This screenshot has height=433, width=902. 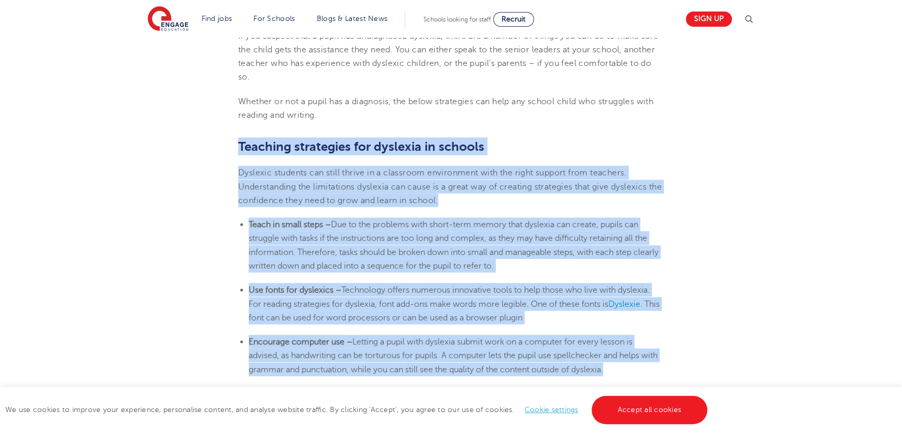 What do you see at coordinates (457, 19) in the screenshot?
I see `span: Schools looking for staff` at bounding box center [457, 19].